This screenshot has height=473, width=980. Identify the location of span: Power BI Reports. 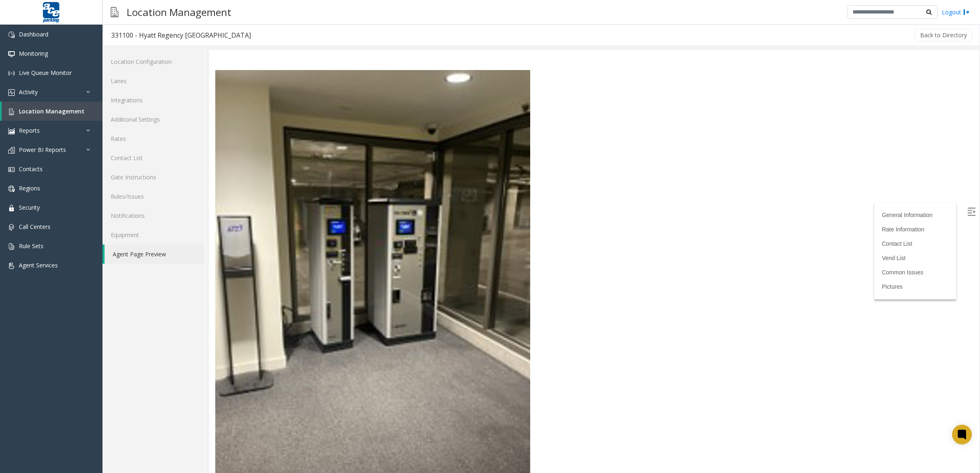
(42, 149).